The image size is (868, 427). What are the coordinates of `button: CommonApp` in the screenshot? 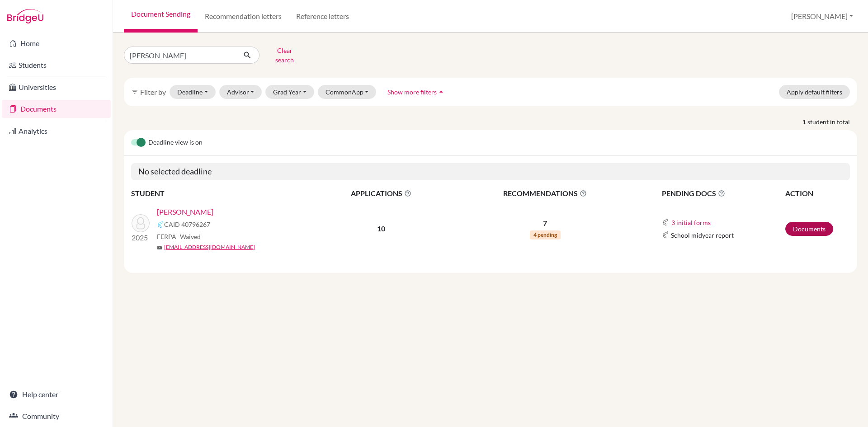 It's located at (347, 92).